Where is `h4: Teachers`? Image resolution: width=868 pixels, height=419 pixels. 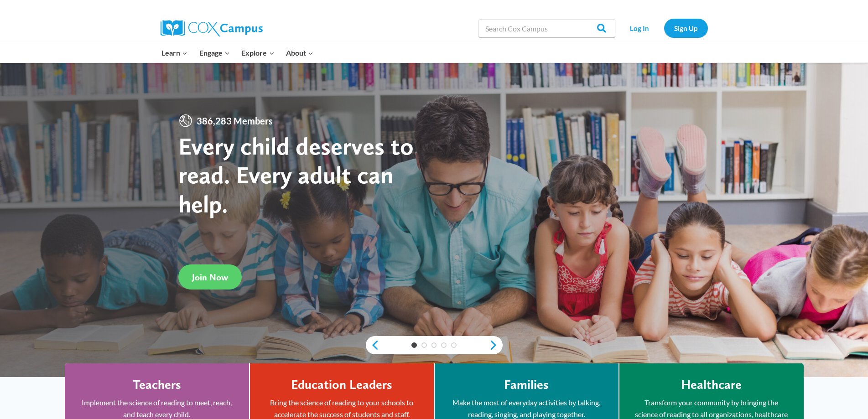
h4: Teachers is located at coordinates (157, 385).